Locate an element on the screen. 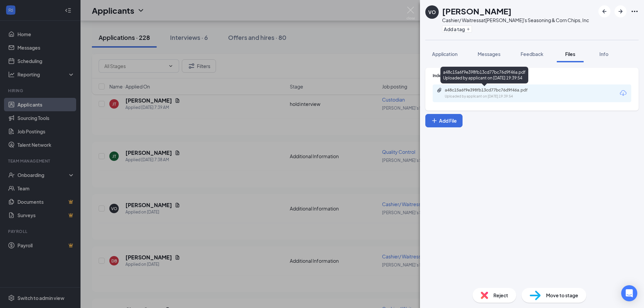  span: Move to stage is located at coordinates (562, 296).